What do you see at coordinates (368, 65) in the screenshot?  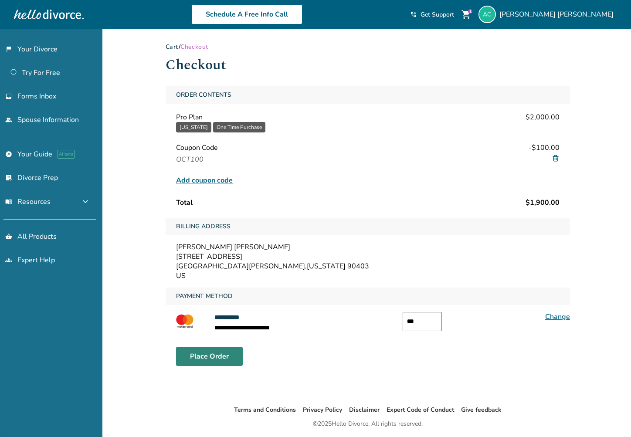 I see `h1: Checkout` at bounding box center [368, 65].